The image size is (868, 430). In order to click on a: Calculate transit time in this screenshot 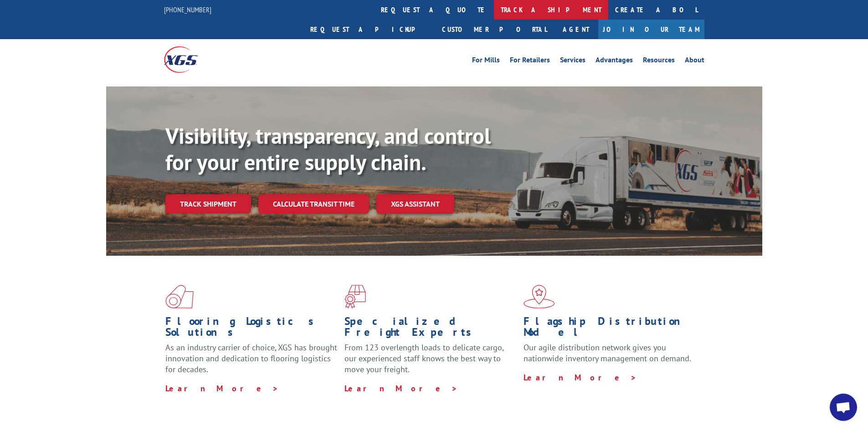, I will do `click(314, 204)`.